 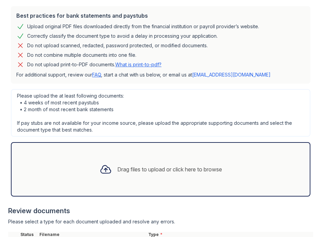 What do you see at coordinates (94, 65) in the screenshot?
I see `p: Do not upload print-to-PDF documents.` at bounding box center [94, 65].